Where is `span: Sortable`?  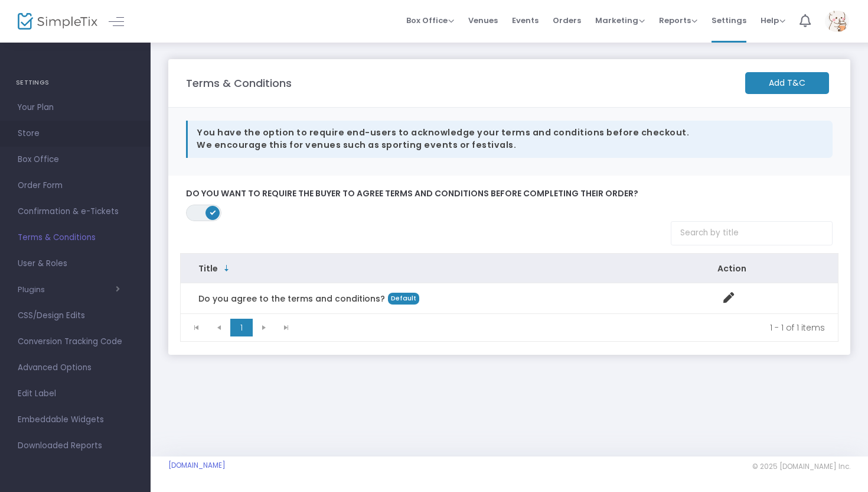
span: Sortable is located at coordinates (227, 268).